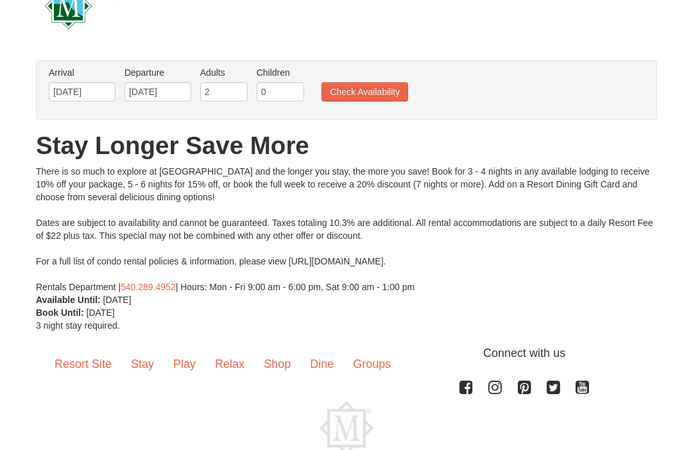  Describe the element at coordinates (78, 326) in the screenshot. I see `span: 3 night stay required.` at that location.